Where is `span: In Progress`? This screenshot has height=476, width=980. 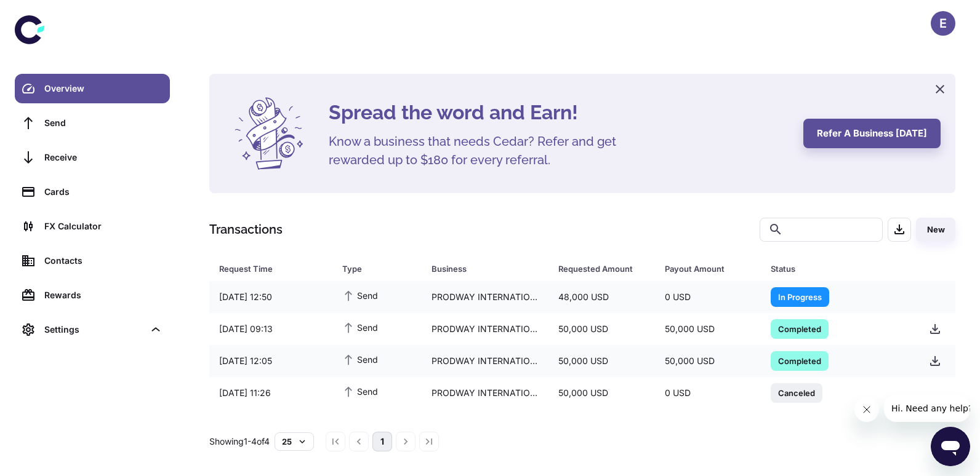
span: In Progress is located at coordinates (800, 297).